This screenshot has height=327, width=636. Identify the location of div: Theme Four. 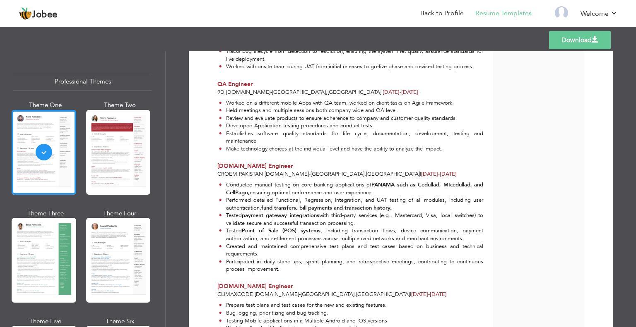
(120, 214).